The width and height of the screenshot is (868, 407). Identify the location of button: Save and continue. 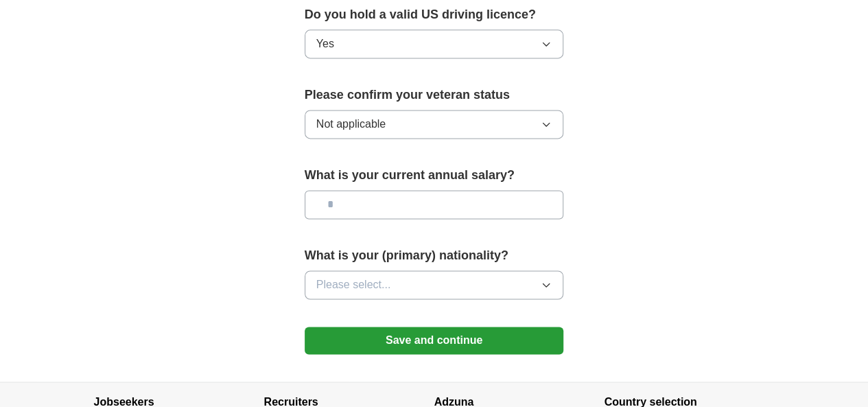
(434, 340).